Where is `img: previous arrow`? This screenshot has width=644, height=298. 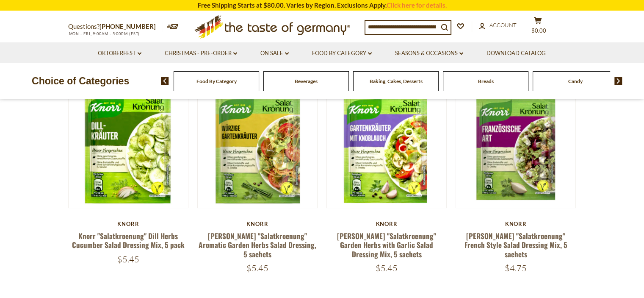
img: previous arrow is located at coordinates (165, 81).